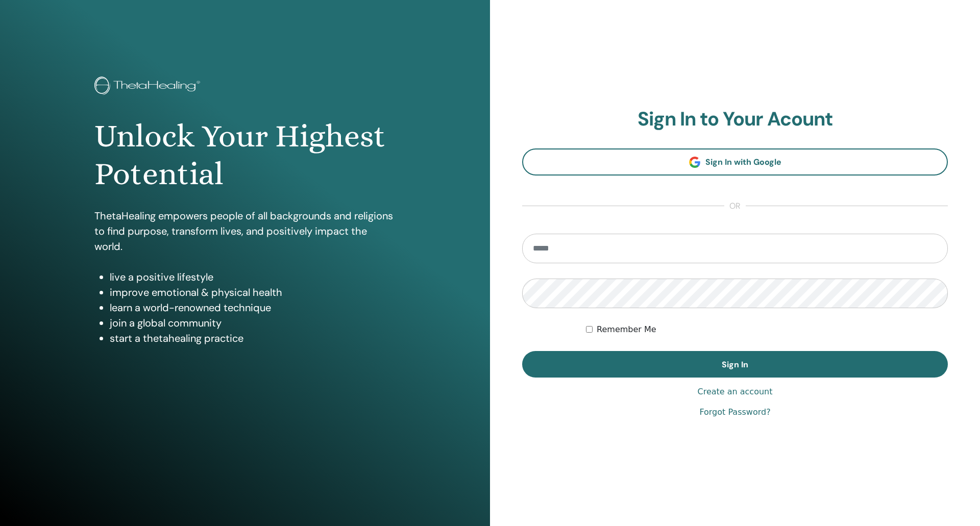 The width and height of the screenshot is (980, 526). Describe the element at coordinates (735, 365) in the screenshot. I see `span: Sign In` at that location.